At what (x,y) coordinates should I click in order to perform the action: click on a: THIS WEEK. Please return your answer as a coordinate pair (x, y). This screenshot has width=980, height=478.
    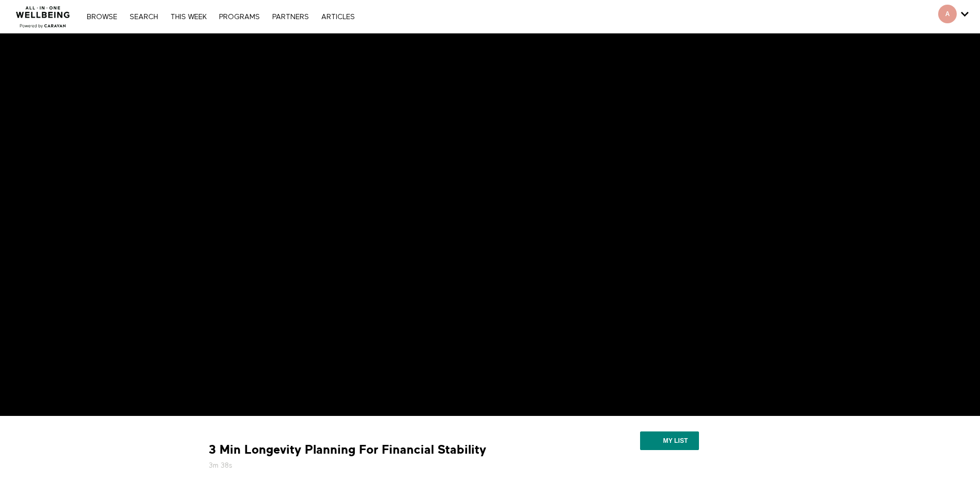
    Looking at the image, I should click on (188, 17).